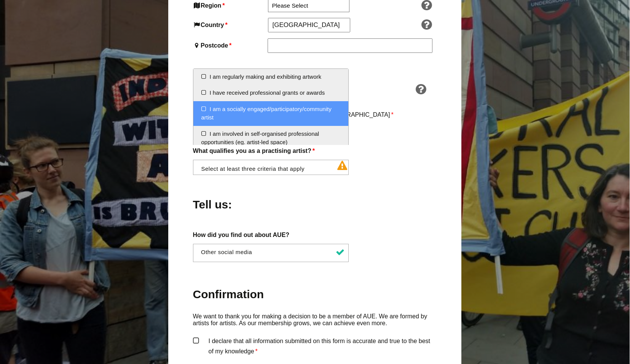  What do you see at coordinates (271, 93) in the screenshot?
I see `li: I have received professional grants or awards` at bounding box center [271, 93].